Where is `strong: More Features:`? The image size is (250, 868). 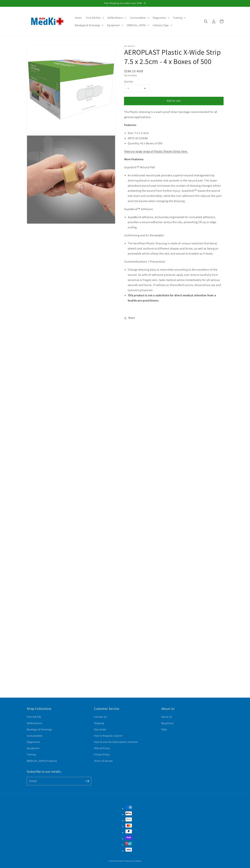 strong: More Features: is located at coordinates (134, 159).